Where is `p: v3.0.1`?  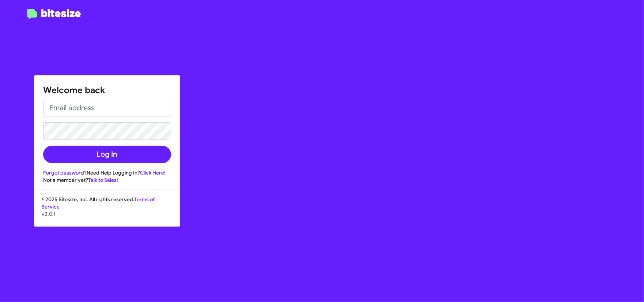 p: v3.0.1 is located at coordinates (107, 215).